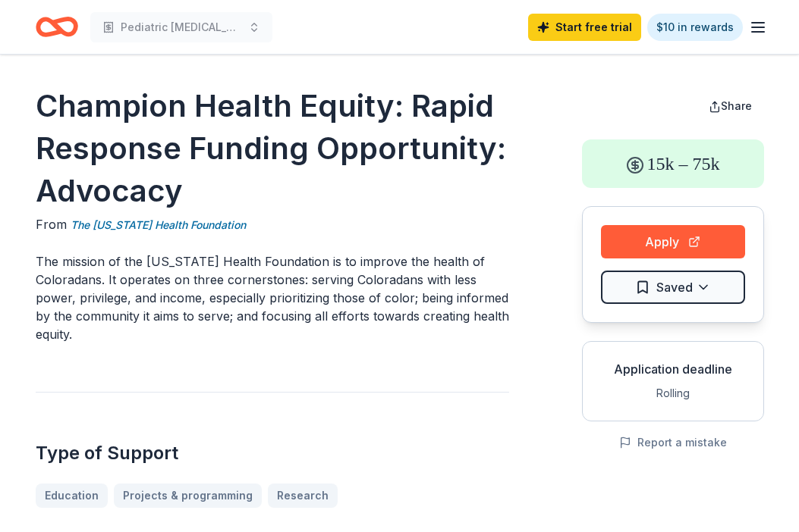  I want to click on button: Report a mistake, so click(673, 442).